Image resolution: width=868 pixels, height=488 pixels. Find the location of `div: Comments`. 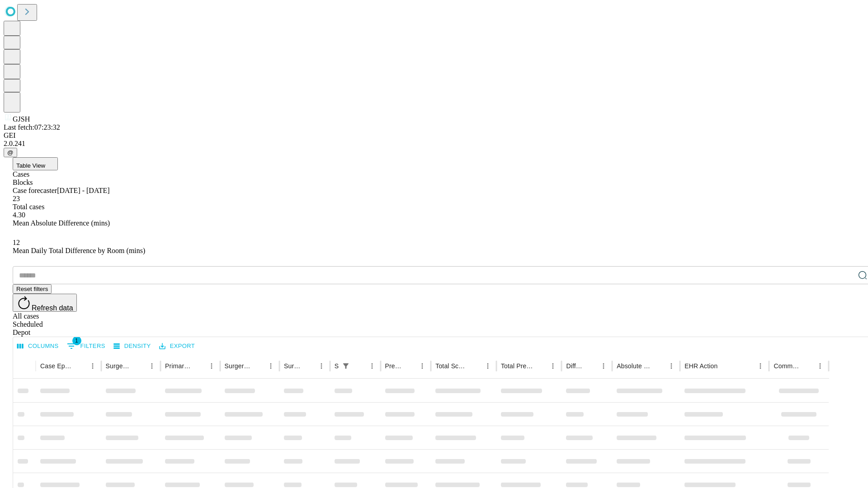

div: Comments is located at coordinates (787, 366).